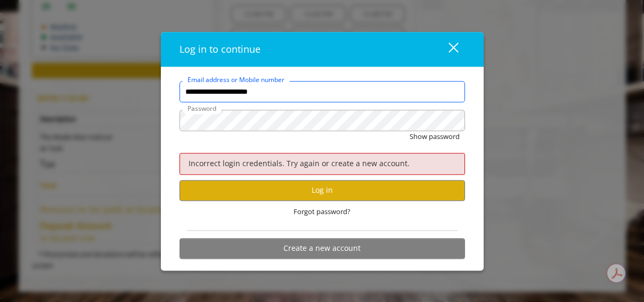 This screenshot has width=644, height=302. What do you see at coordinates (322, 248) in the screenshot?
I see `button: Create a new account` at bounding box center [322, 248].